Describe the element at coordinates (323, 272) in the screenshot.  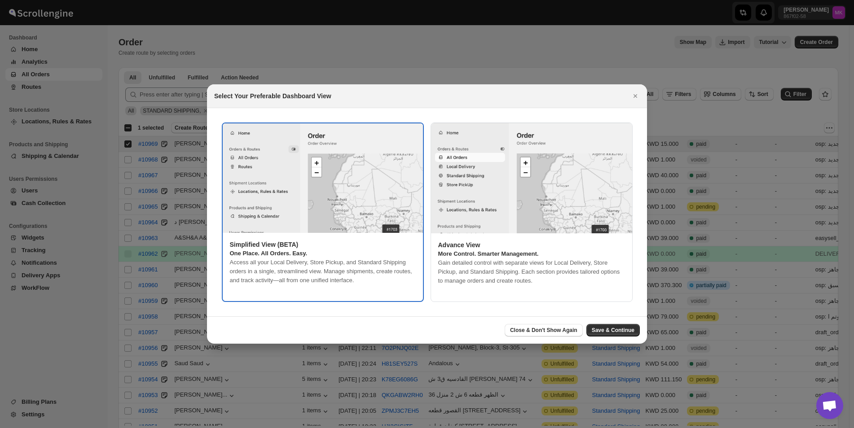
I see `p: Access all your Local Delivery, Store Pickup, and Standard Shipping orders in a single, streamlin...` at that location.